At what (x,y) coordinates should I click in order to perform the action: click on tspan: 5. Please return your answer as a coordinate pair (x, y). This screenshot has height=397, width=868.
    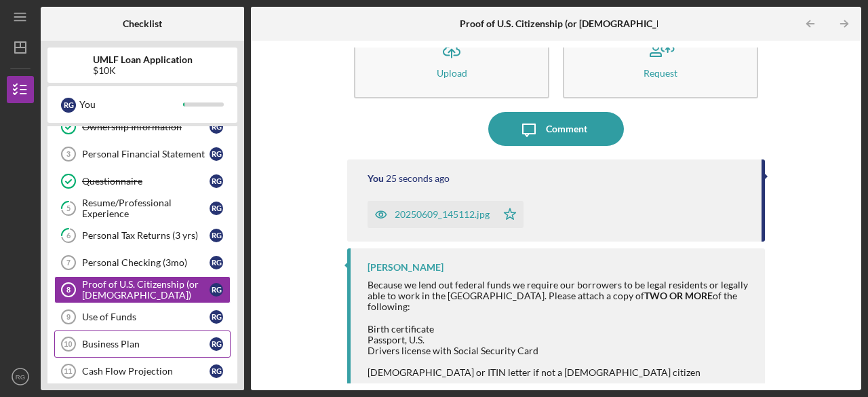
    Looking at the image, I should click on (68, 208).